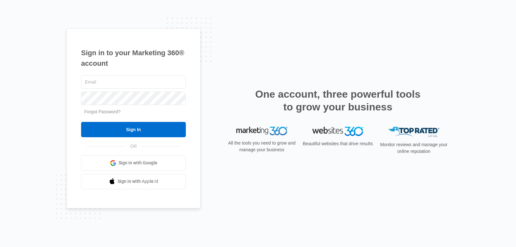 The height and width of the screenshot is (247, 516). Describe the element at coordinates (414, 148) in the screenshot. I see `p: Monitor reviews and manage your online reputation` at that location.